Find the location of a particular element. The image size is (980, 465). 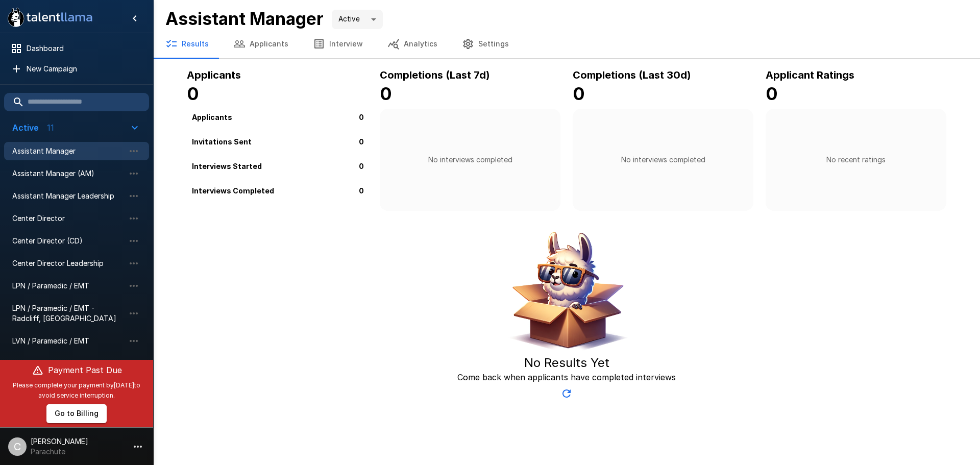

button: Settings is located at coordinates (485, 44).